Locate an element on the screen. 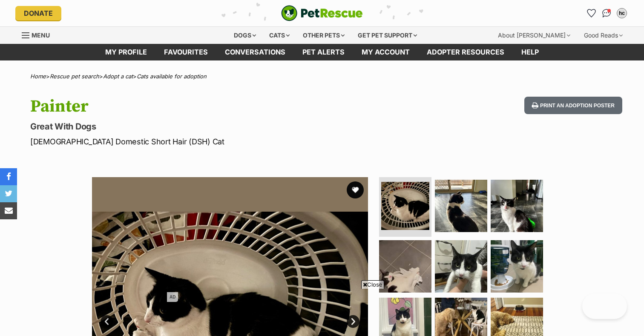 This screenshot has width=644, height=336. a: My account is located at coordinates (385, 52).